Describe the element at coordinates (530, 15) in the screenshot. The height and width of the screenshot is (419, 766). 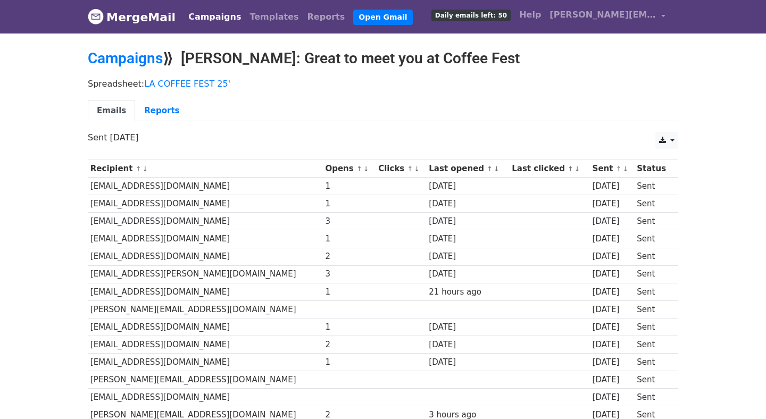
I see `a: Help` at that location.